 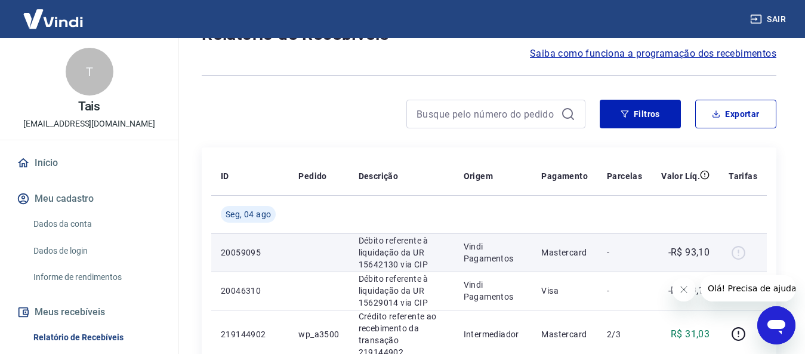 I want to click on img: Vindi, so click(x=53, y=18).